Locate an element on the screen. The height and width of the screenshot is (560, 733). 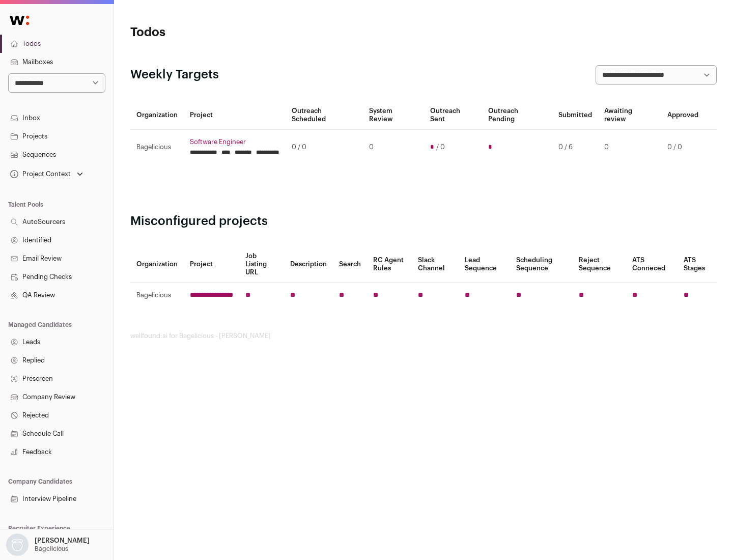
img: nopic.png is located at coordinates (17, 545).